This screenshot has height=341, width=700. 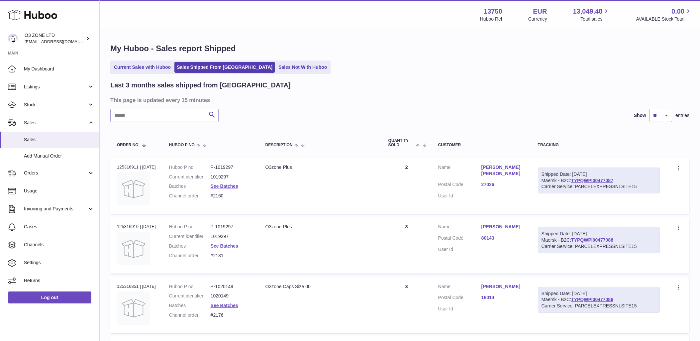 What do you see at coordinates (399, 100) in the screenshot?
I see `h3: This page is updated every 15 minutes` at bounding box center [399, 100].